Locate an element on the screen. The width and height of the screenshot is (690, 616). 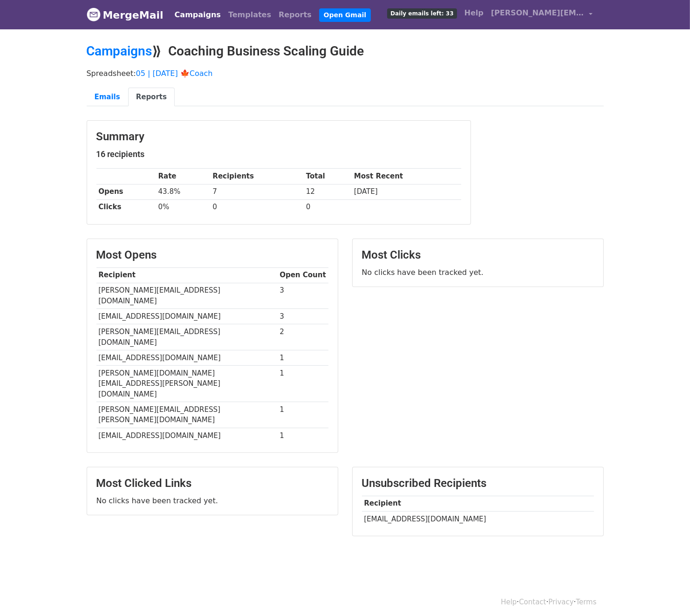
span: Daily emails left: 33 is located at coordinates (422, 13).